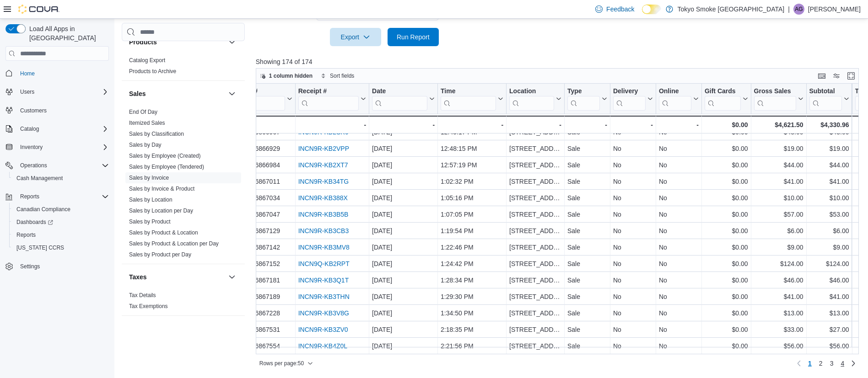 Image resolution: width=868 pixels, height=378 pixels. Describe the element at coordinates (44, 210) in the screenshot. I see `a: Canadian Compliance` at that location.